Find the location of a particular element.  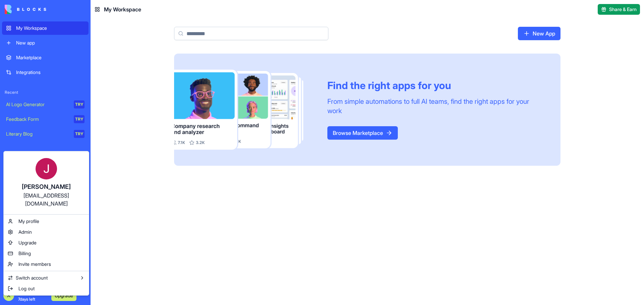

span: Recent is located at coordinates (45, 93).